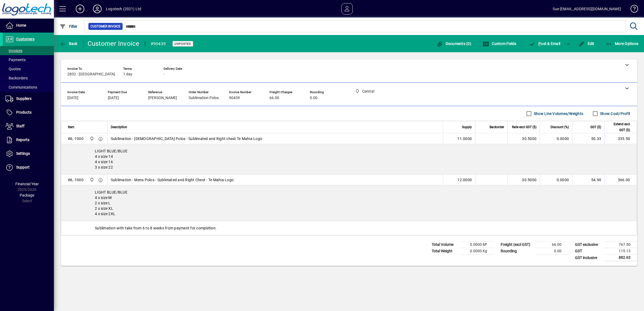 The width and height of the screenshot is (644, 311). Describe the element at coordinates (21, 87) in the screenshot. I see `span: Communications` at that location.